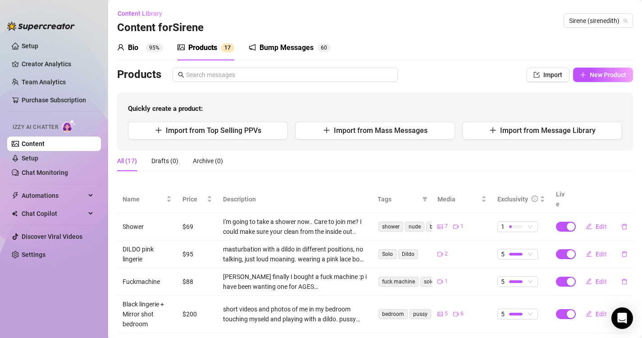 The width and height of the screenshot is (642, 338). What do you see at coordinates (52, 236) in the screenshot?
I see `a: Discover Viral Videos` at bounding box center [52, 236].